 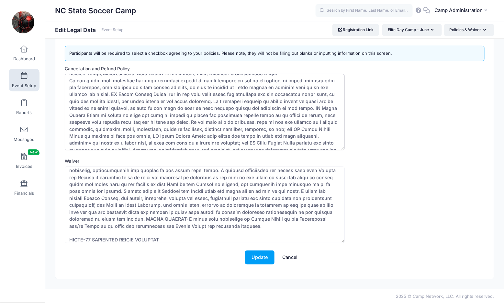 I want to click on span: Reports, so click(x=24, y=112).